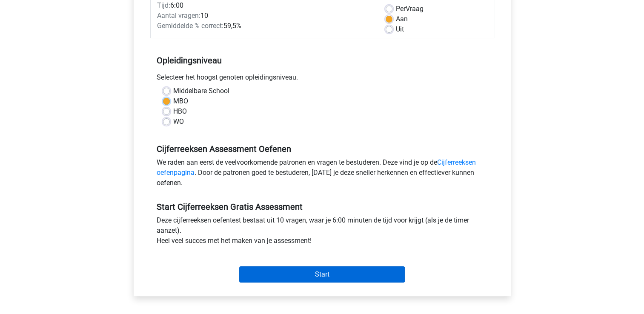 The image size is (644, 314). Describe the element at coordinates (409, 9) in the screenshot. I see `label: Vraag` at that location.